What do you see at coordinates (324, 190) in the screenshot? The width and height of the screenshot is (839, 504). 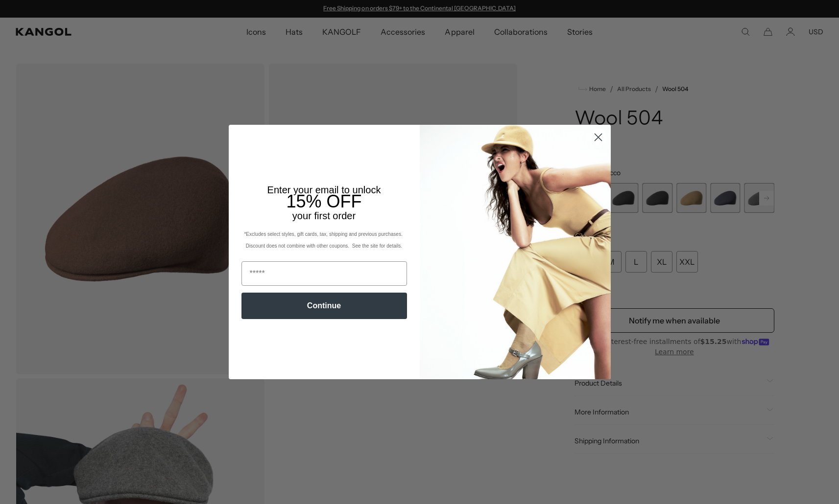 I see `span: Enter your email to unlock` at bounding box center [324, 190].